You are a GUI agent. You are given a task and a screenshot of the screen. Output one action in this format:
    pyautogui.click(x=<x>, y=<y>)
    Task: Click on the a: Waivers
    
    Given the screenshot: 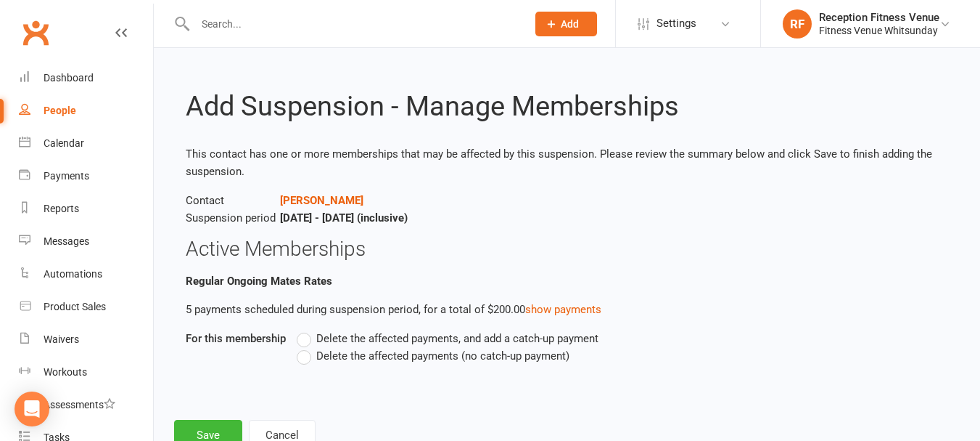 What is the action you would take?
    pyautogui.click(x=86, y=339)
    